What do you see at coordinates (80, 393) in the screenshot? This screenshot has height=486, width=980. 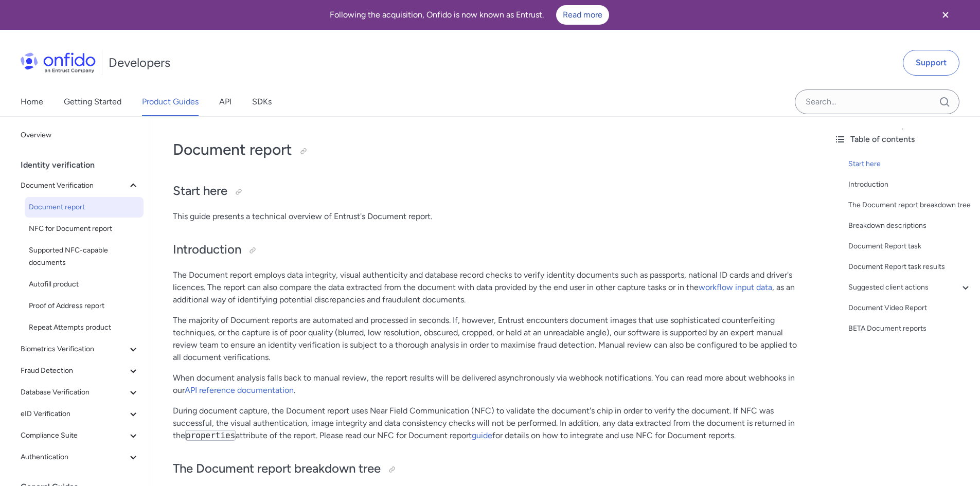 I see `button: Database Verification` at bounding box center [80, 393].